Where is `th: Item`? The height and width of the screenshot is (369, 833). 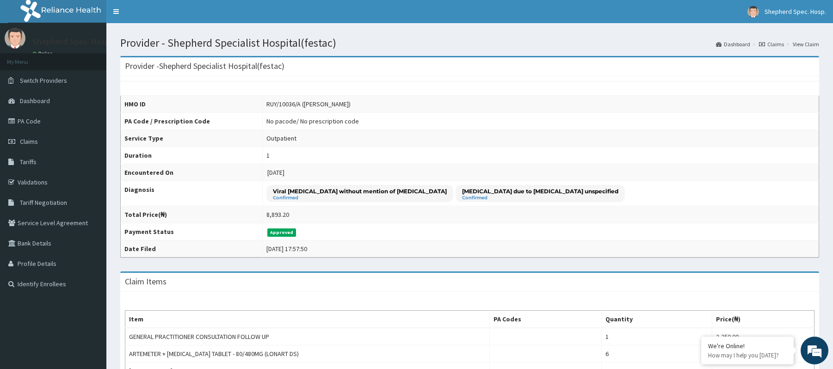
th: Item is located at coordinates (307, 319).